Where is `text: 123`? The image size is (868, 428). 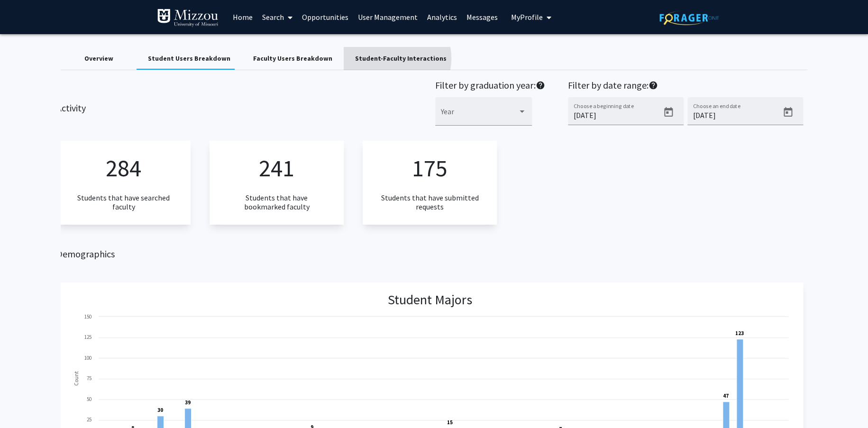 text: 123 is located at coordinates (739, 333).